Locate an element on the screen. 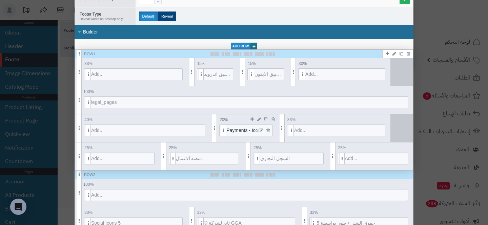  span: بنر تحميل تطبيق الايفون is located at coordinates (269, 74).